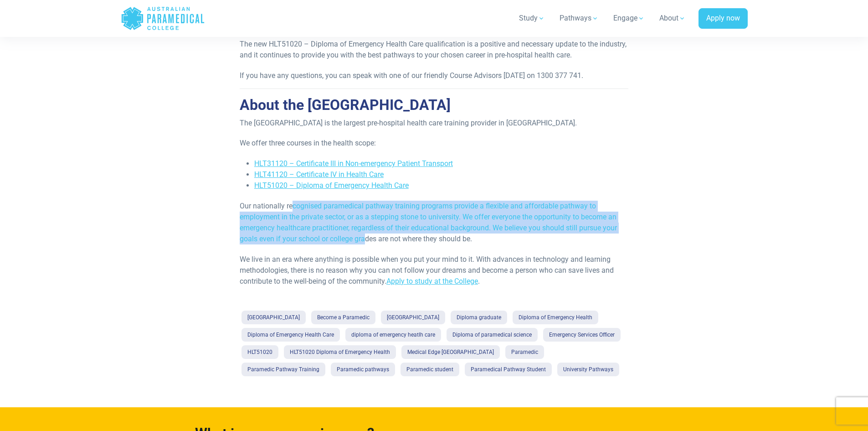  I want to click on a: University Pathways, so click(588, 369).